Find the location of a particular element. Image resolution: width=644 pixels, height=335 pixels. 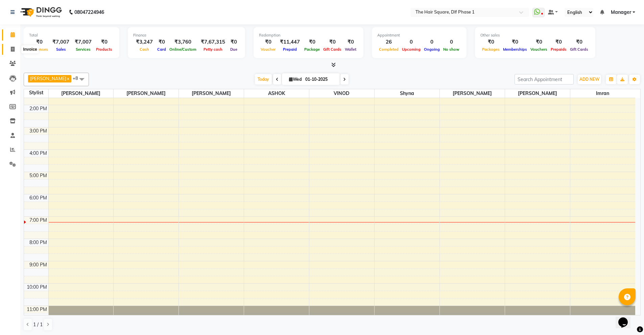

span: No show is located at coordinates (451, 50).